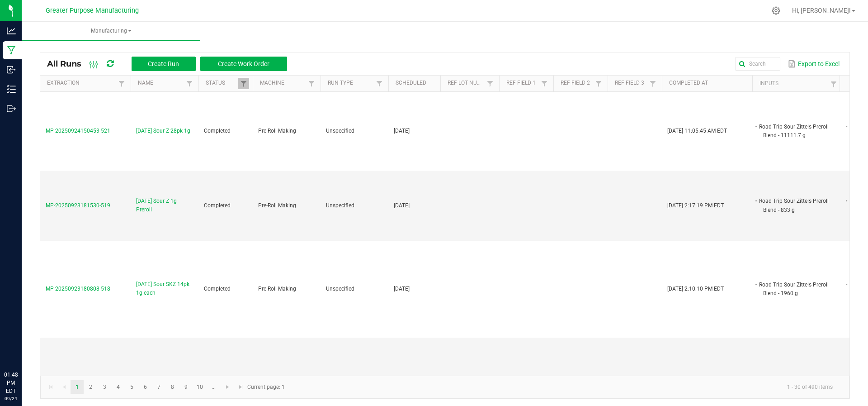 This screenshot has width=868, height=406. What do you see at coordinates (416, 83) in the screenshot?
I see `a: ScheduledSortable` at bounding box center [416, 83].